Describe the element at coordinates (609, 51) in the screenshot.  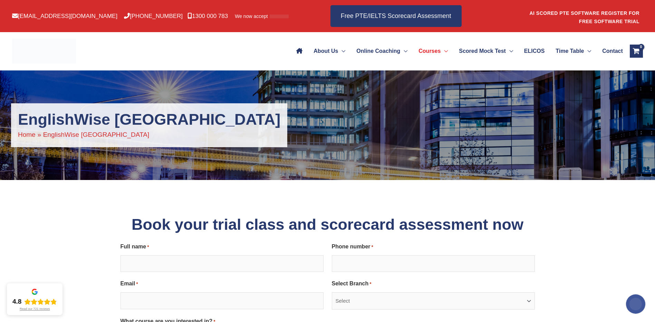
I see `a: Contact` at that location.